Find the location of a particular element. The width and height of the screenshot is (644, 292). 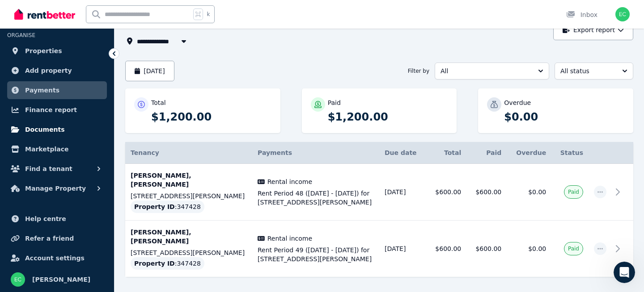

img: Profile image for Earl is located at coordinates (115, 23).